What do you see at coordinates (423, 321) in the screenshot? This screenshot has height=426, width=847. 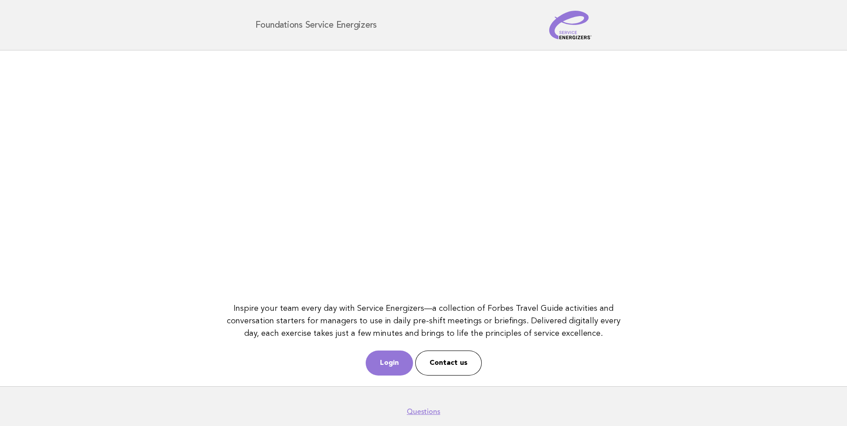 I see `p: Inspire your team every day with Service Energizers—a collection of Forbes Travel Guide activitie...` at bounding box center [423, 321].